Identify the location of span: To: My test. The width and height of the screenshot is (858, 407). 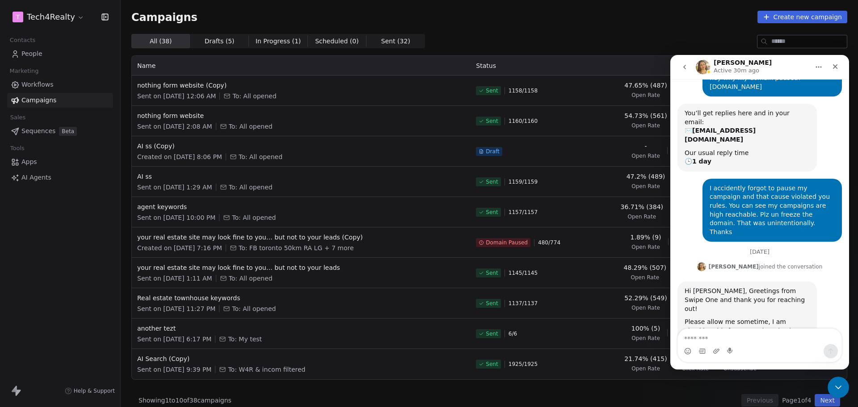
(245, 339).